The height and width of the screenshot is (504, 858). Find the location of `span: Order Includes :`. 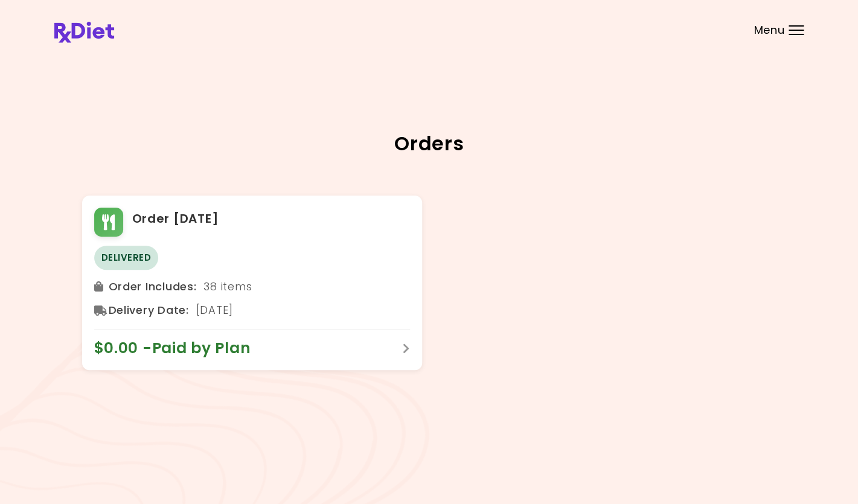

span: Order Includes : is located at coordinates (153, 286).